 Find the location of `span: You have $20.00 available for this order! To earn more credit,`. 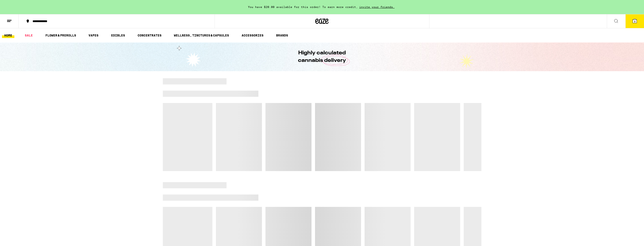

span: You have $20.00 available for this order! To earn more credit, is located at coordinates (303, 7).